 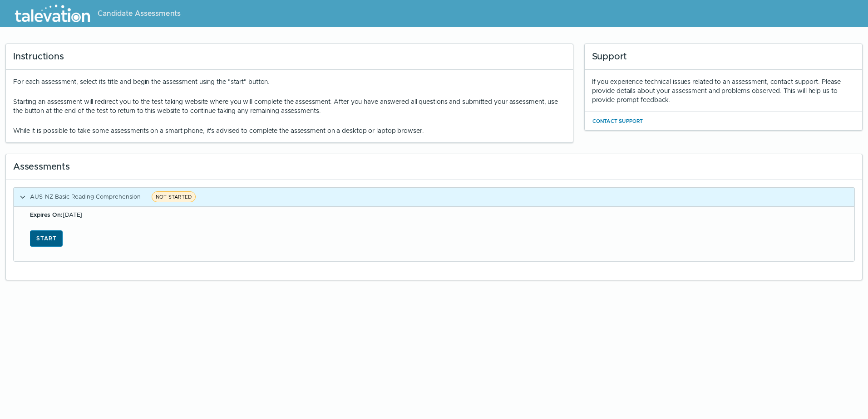 I want to click on p: While it is possible to take some assessments on a smart phone, it's advised to complete the asse..., so click(x=289, y=131).